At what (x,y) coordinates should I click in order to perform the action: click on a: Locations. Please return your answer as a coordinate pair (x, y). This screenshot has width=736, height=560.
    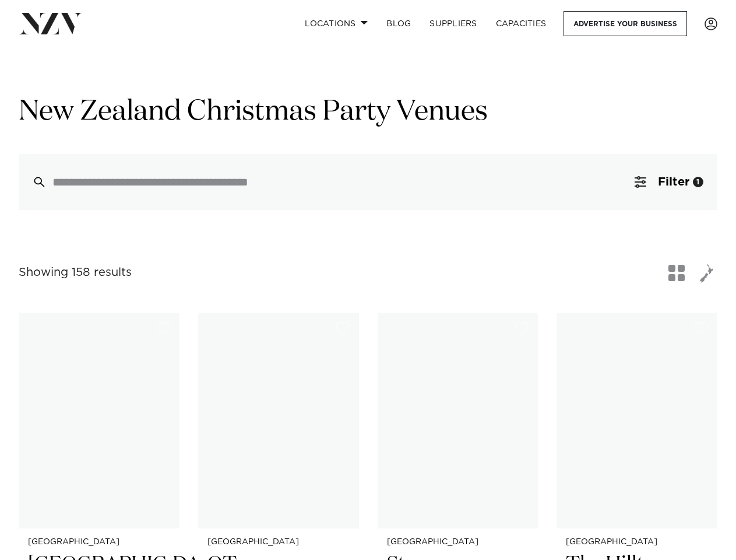
    Looking at the image, I should click on (336, 24).